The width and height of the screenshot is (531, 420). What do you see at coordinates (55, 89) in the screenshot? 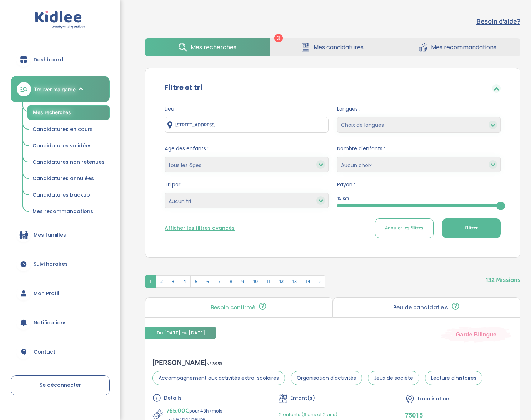
I see `span: Trouver ma garde` at bounding box center [55, 89].